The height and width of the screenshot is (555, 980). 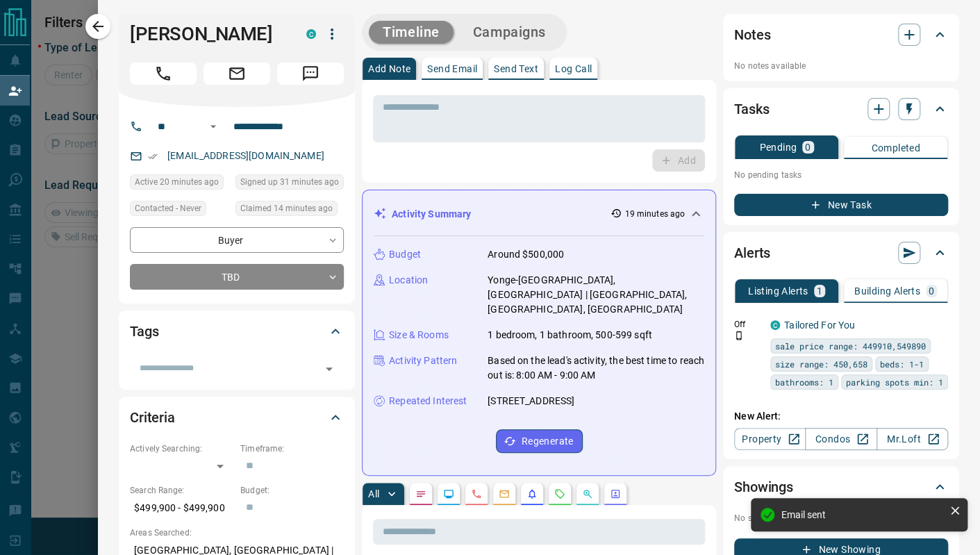 I want to click on p: Log Call, so click(x=573, y=69).